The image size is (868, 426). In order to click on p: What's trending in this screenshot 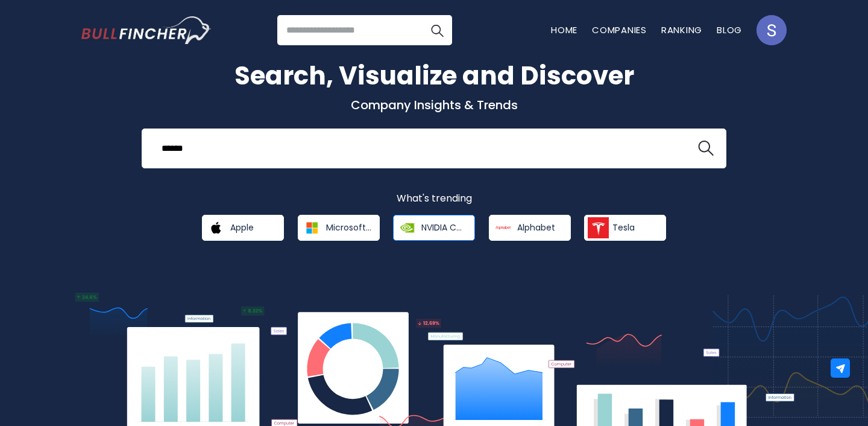, I will do `click(434, 198)`.